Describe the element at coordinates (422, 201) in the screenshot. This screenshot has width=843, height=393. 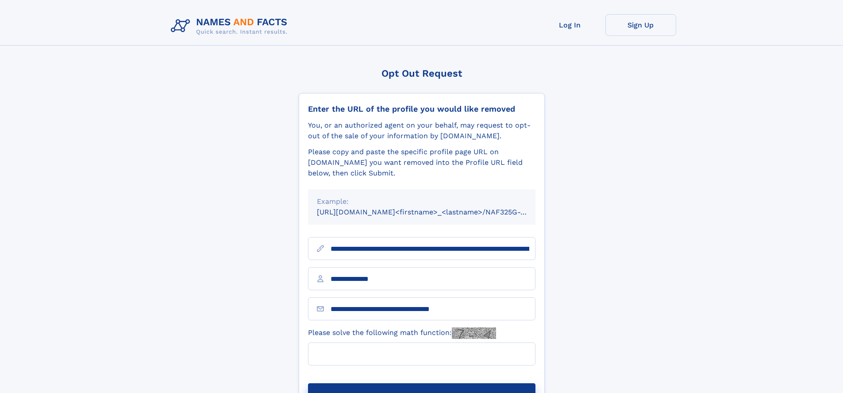
I see `div: Example:` at that location.